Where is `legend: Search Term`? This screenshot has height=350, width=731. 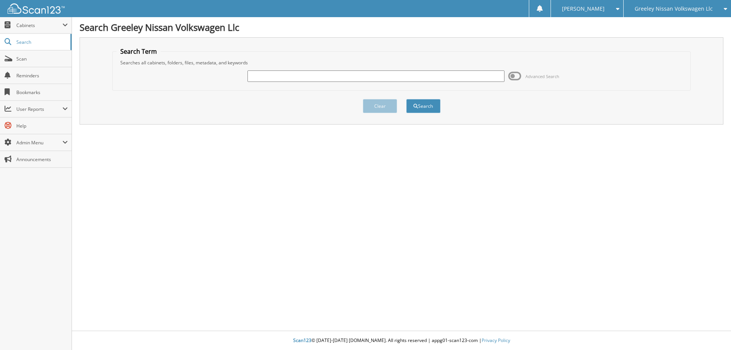
legend: Search Term is located at coordinates (139, 51).